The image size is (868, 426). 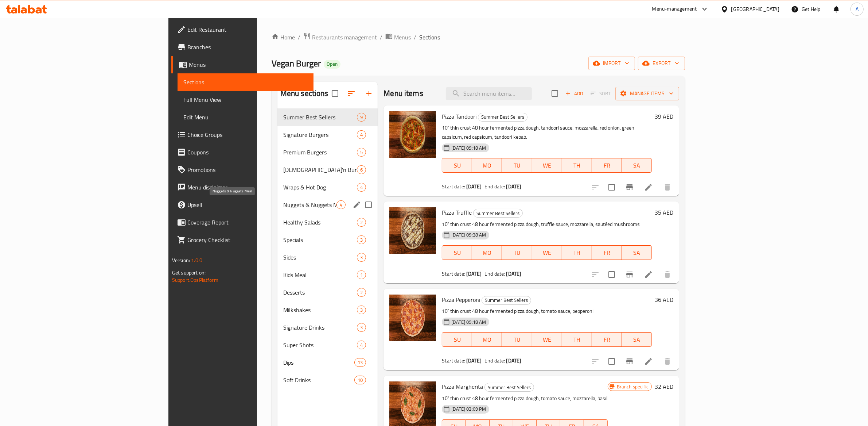 What do you see at coordinates (246, 117) in the screenshot?
I see `a: Edit Menu` at bounding box center [246, 117].